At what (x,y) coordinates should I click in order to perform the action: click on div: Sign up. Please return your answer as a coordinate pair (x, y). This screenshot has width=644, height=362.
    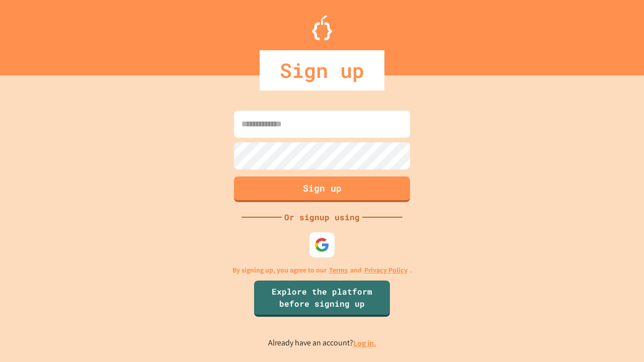
    Looking at the image, I should click on (322, 71).